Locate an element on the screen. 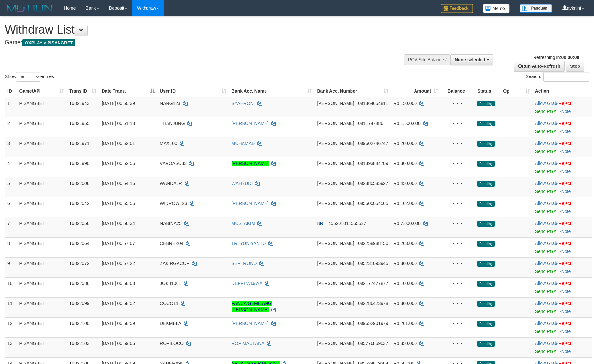 This screenshot has width=594, height=364. span: 16822099 is located at coordinates (79, 303).